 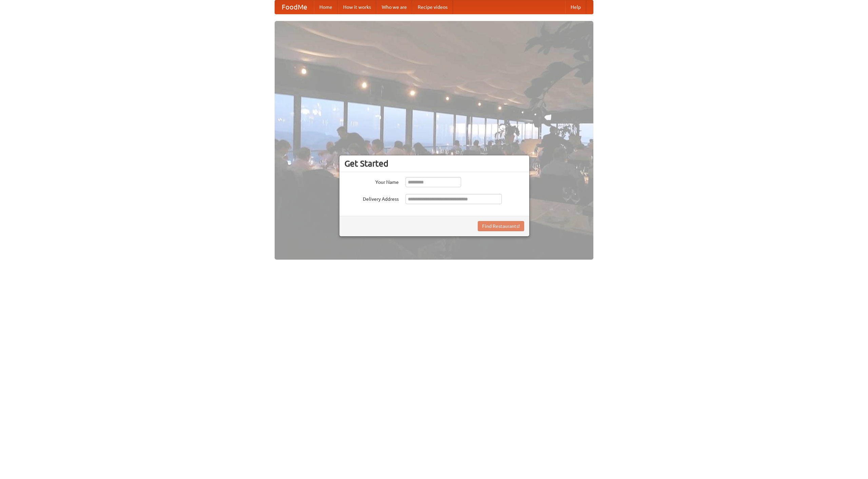 I want to click on a: Recipe videos, so click(x=433, y=7).